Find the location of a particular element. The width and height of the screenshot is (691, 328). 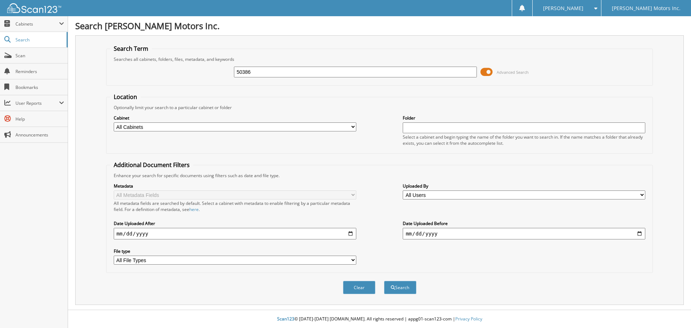

label: Uploaded By is located at coordinates (524, 186).